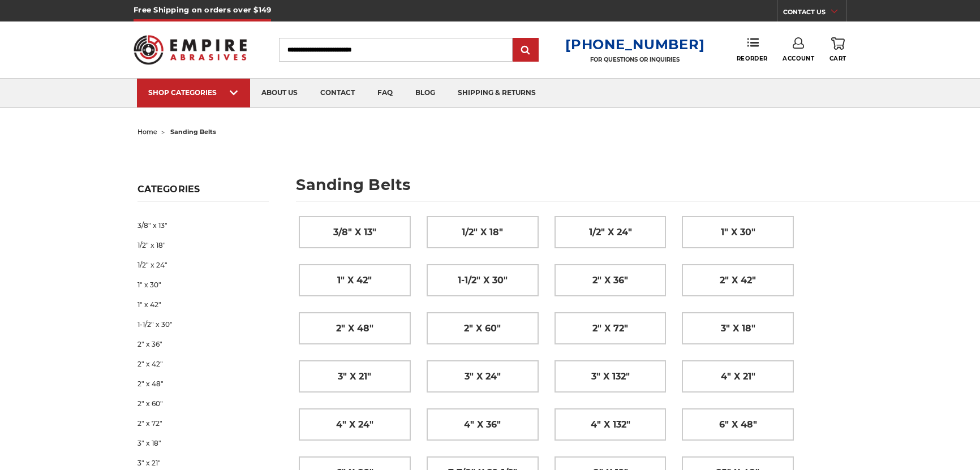 This screenshot has width=980, height=470. What do you see at coordinates (635, 60) in the screenshot?
I see `p: FOR QUESTIONS OR INQUIRIES` at bounding box center [635, 60].